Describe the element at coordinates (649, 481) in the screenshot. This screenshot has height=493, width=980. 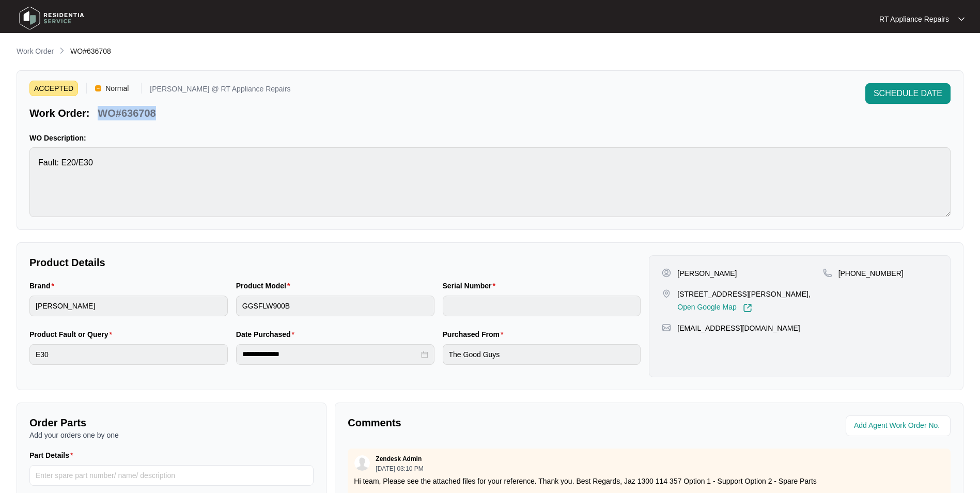
I see `p: Hi team, Please see the attached files for your reference. Thank you. Best Regards, Jaz 1300 114 ...` at that location.